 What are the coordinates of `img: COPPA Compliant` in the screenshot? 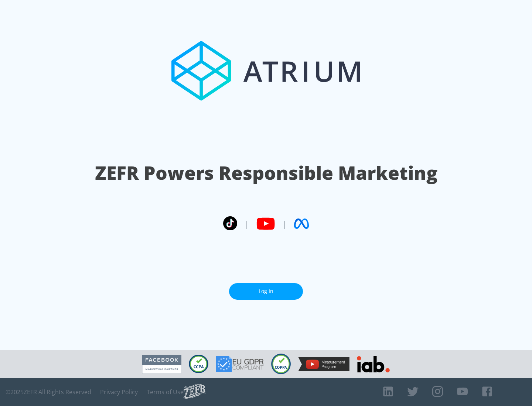 It's located at (281, 364).